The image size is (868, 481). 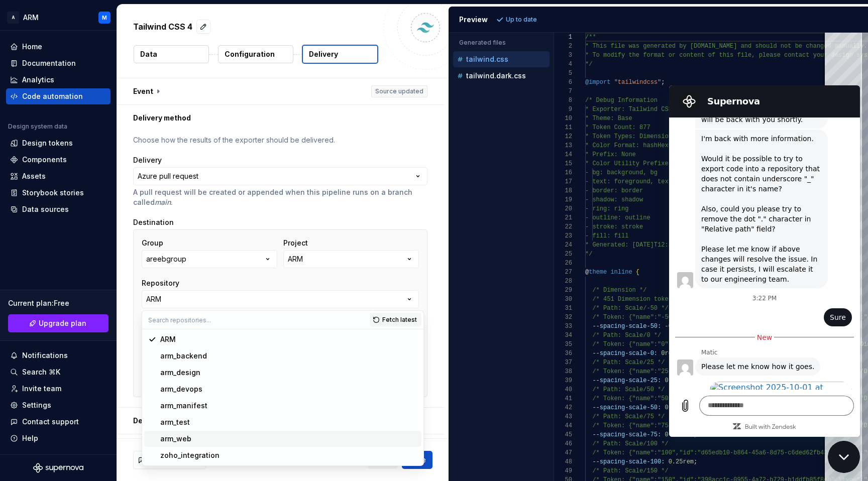 I want to click on div: 34, so click(x=563, y=335).